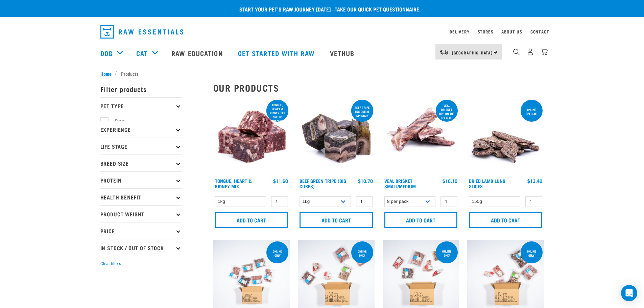  What do you see at coordinates (142, 53) in the screenshot?
I see `a: Cat` at bounding box center [142, 53].